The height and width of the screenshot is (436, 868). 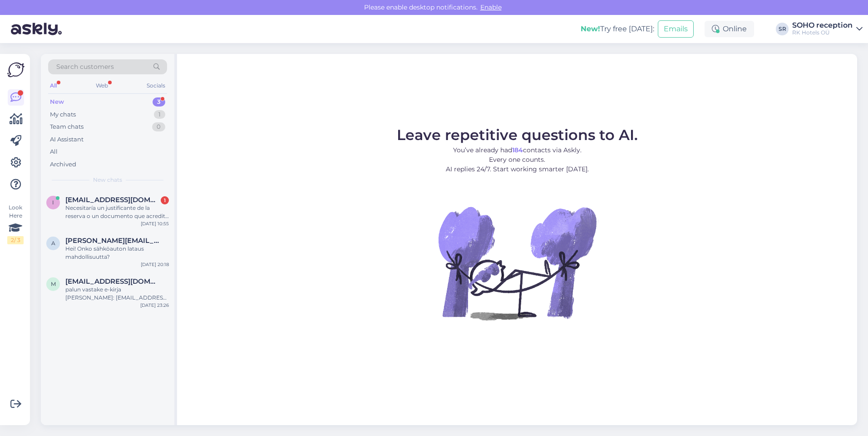 What do you see at coordinates (15, 241) in the screenshot?
I see `div: 2 / 3` at bounding box center [15, 241].